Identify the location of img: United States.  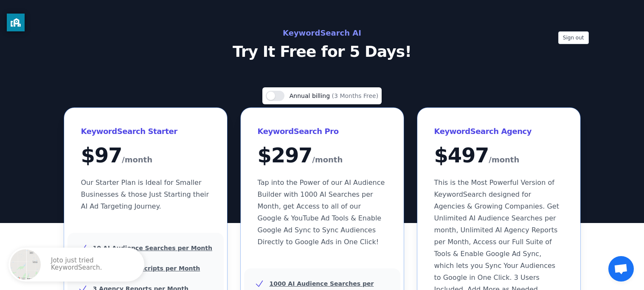
(26, 265).